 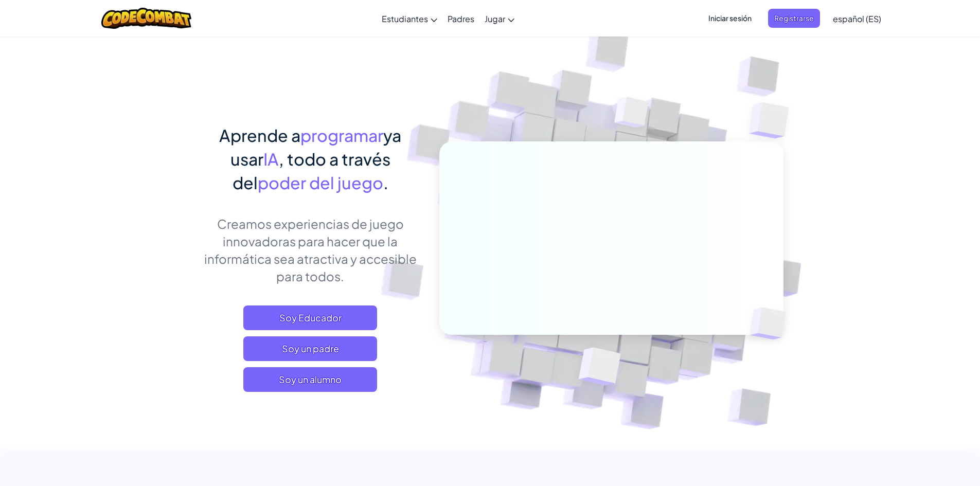 What do you see at coordinates (409, 18) in the screenshot?
I see `a: Estudiantes` at bounding box center [409, 18].